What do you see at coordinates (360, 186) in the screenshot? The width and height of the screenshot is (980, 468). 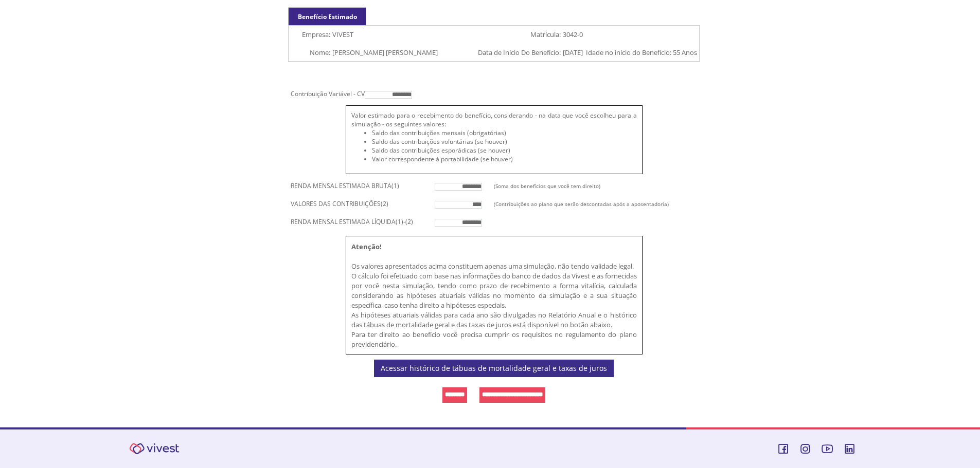 I see `td: RENDA MENSAL ESTIMADA BRUTA(1)` at bounding box center [360, 186].